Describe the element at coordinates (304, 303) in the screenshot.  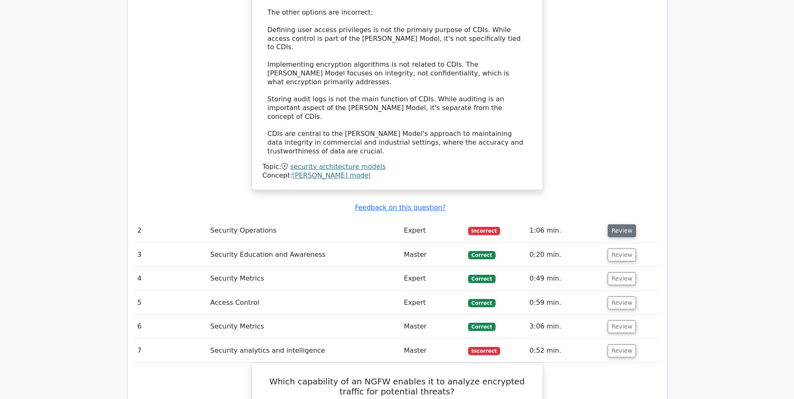
I see `td: Access Control` at that location.